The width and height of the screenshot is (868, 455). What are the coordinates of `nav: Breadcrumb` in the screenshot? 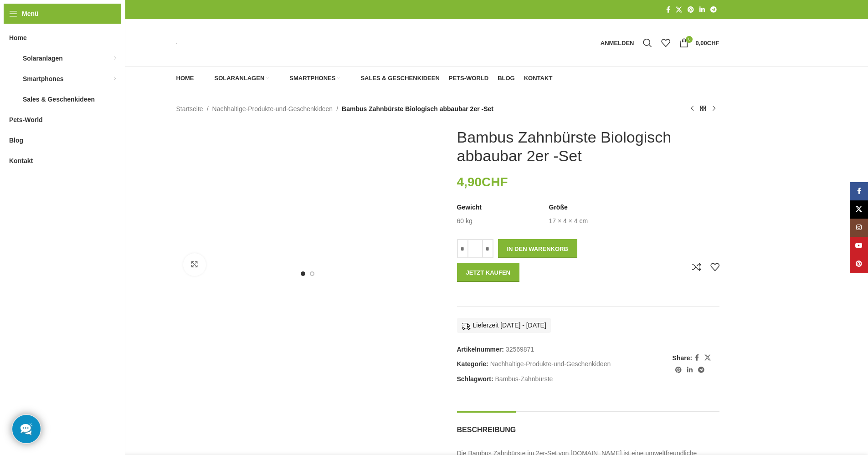 It's located at (334, 109).